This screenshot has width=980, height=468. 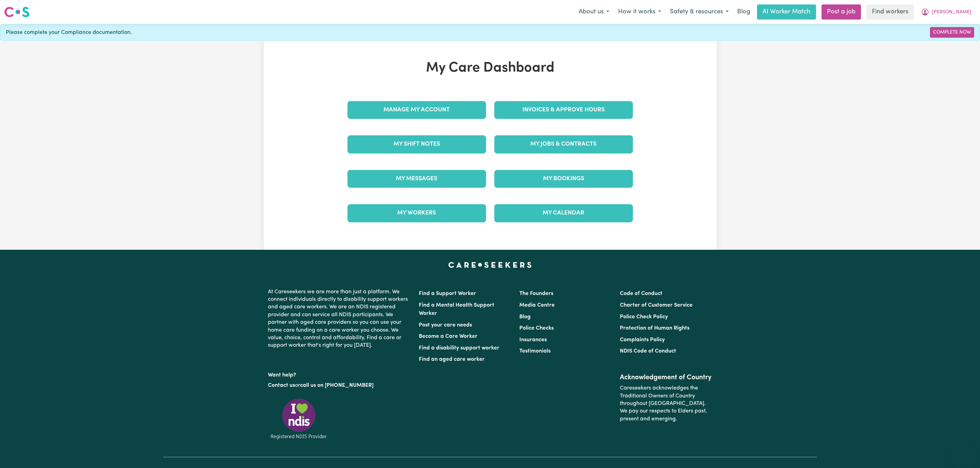 I want to click on p: Want help?, so click(x=339, y=374).